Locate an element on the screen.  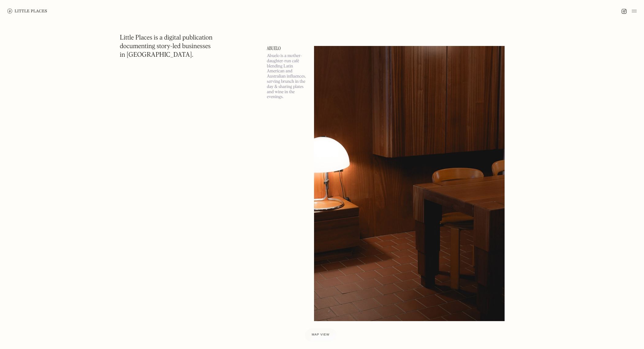
img: Abuelo is located at coordinates (410, 184).